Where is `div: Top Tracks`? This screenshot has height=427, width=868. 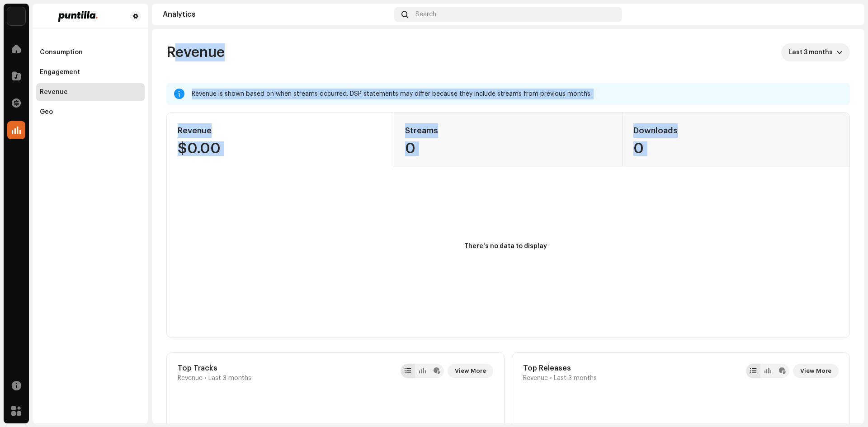
div: Top Tracks is located at coordinates (214, 368).